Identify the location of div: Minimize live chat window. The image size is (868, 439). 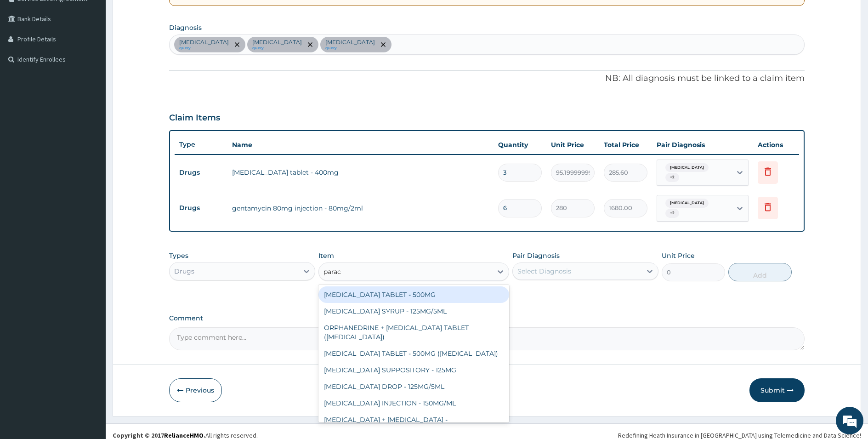
(162, 16).